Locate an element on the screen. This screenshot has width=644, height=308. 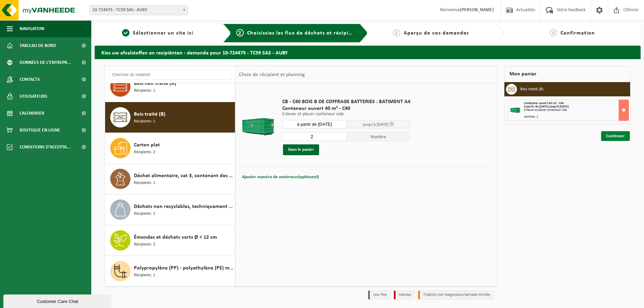
button: Dans le panier is located at coordinates (301, 150).